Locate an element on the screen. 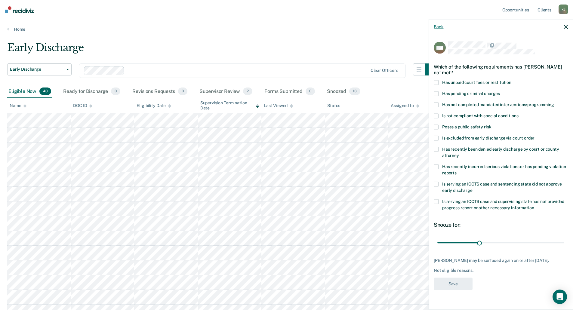  span: Is serving an ICOTS case and supervising state has not provided progress report or other necessar... is located at coordinates (503, 204).